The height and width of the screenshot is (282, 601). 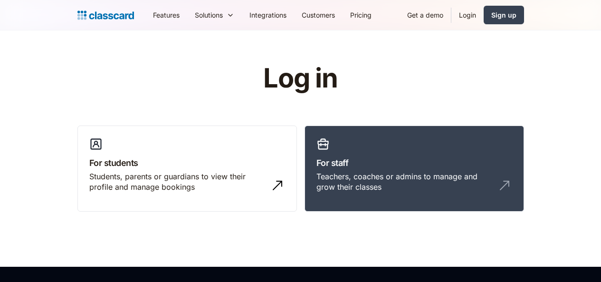 What do you see at coordinates (178, 181) in the screenshot?
I see `div: Students, parents or guardians to view their profile and manage bookings` at bounding box center [178, 181].